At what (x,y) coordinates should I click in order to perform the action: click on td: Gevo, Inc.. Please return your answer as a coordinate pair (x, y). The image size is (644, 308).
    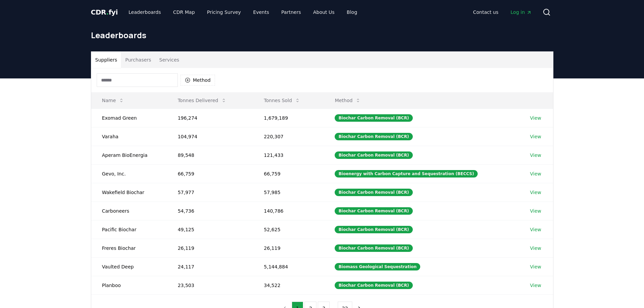
    Looking at the image, I should click on (129, 173).